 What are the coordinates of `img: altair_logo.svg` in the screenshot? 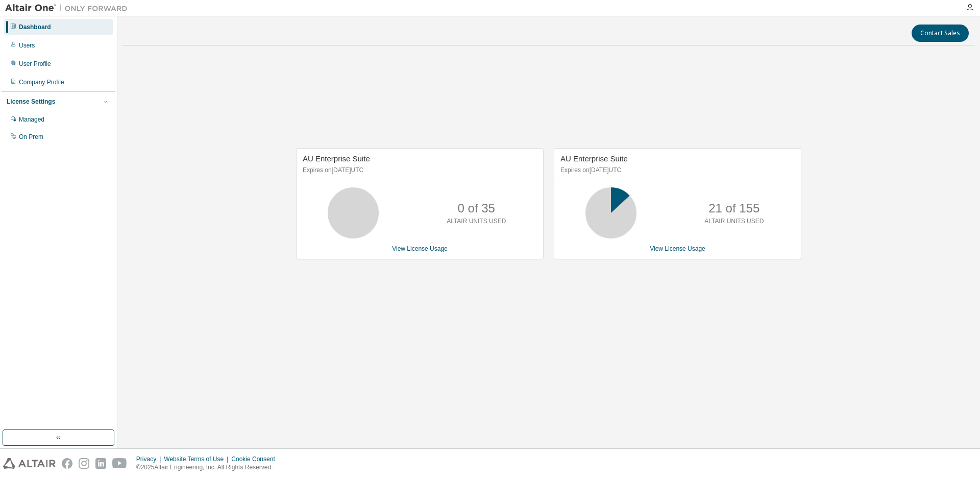 It's located at (29, 463).